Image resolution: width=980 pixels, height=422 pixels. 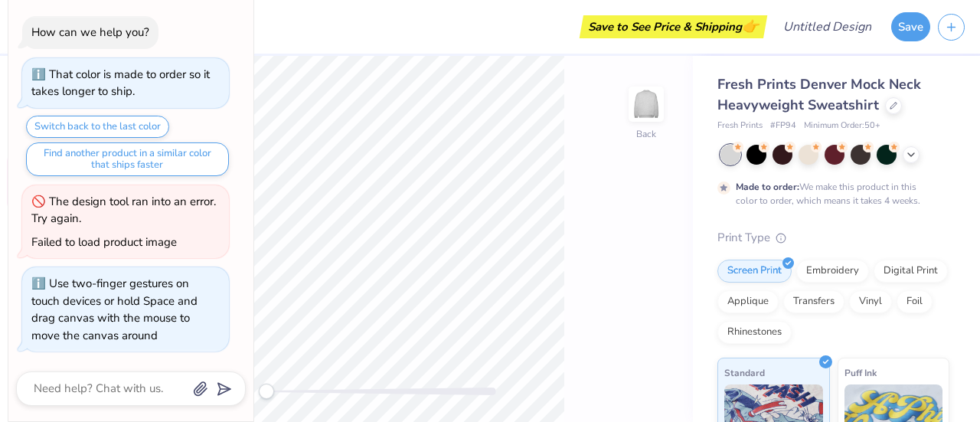 What do you see at coordinates (673, 27) in the screenshot?
I see `div: Save to See Price & Shipping` at bounding box center [673, 27].